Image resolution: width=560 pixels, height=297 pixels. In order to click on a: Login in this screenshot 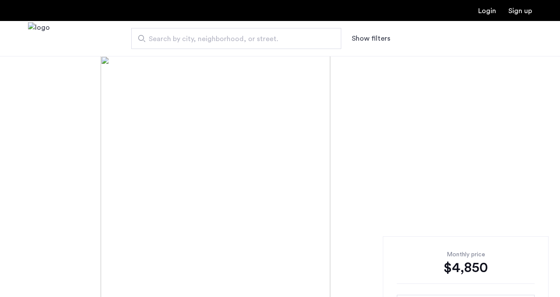, I will do `click(487, 11)`.